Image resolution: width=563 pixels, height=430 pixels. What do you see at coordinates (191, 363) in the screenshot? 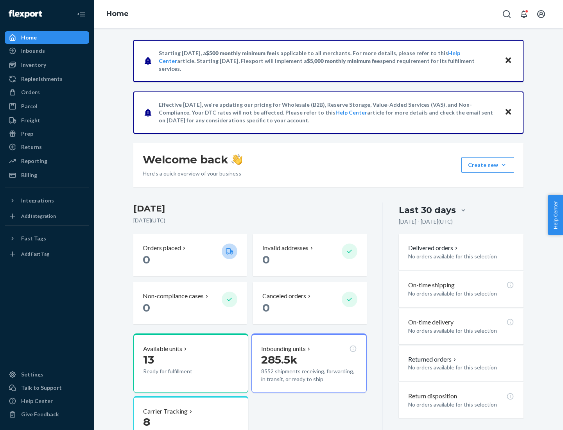
I see `button: Available units13Ready for fulfillment` at bounding box center [191, 363].